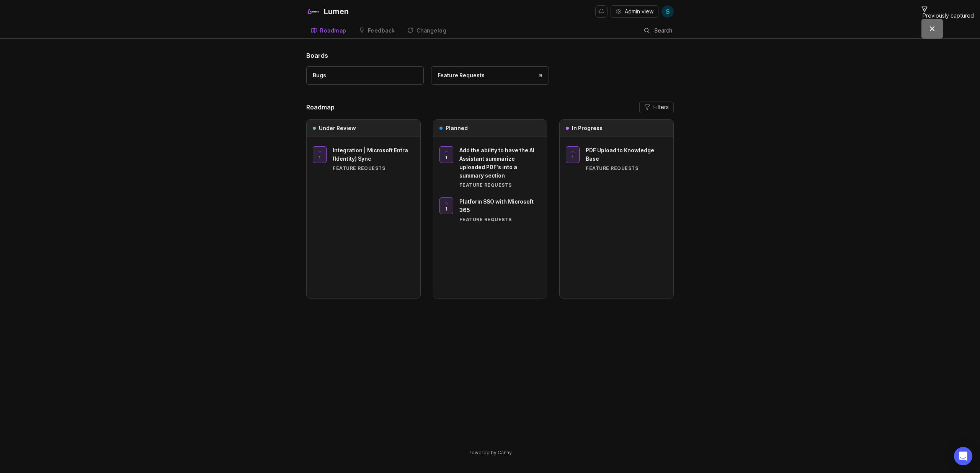 This screenshot has height=473, width=980. What do you see at coordinates (620, 155) in the screenshot?
I see `span: PDF Upload to Knowledge Base` at bounding box center [620, 155].